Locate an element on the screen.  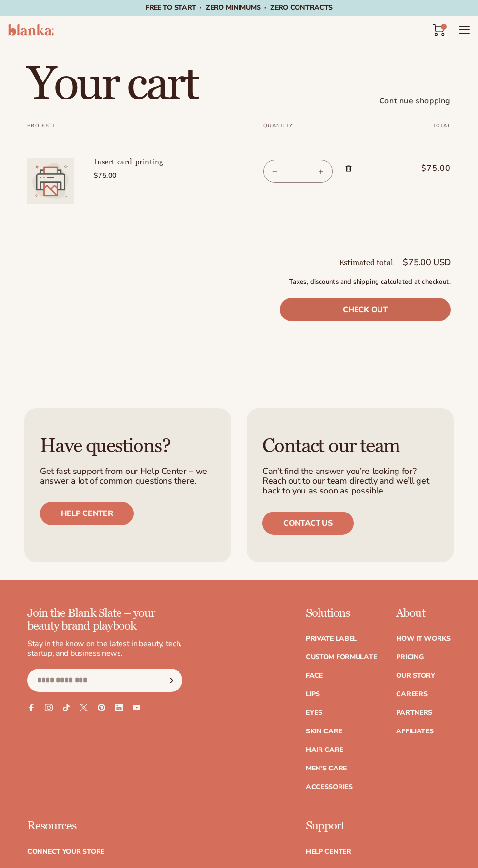
th: Product is located at coordinates (133, 130).